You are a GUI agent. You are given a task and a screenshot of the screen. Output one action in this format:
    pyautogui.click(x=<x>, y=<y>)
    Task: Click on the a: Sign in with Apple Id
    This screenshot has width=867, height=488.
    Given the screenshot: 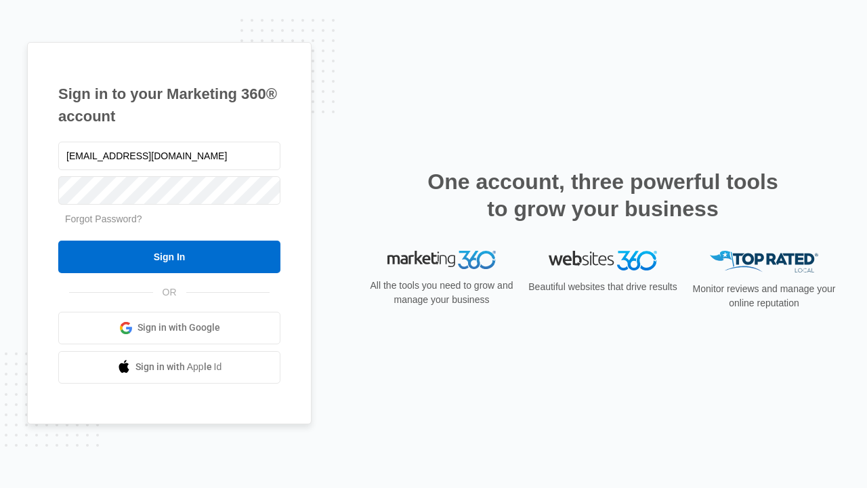 What is the action you would take?
    pyautogui.click(x=169, y=367)
    